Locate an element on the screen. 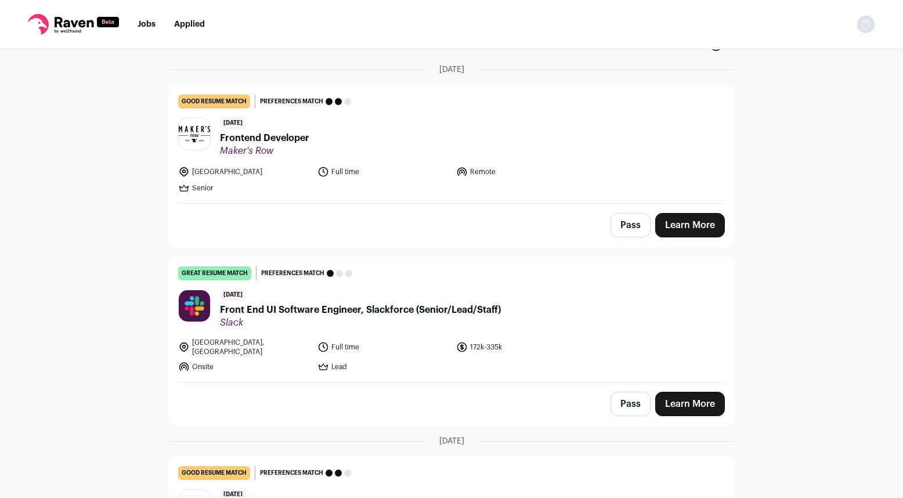  li: Remote is located at coordinates (522, 172).